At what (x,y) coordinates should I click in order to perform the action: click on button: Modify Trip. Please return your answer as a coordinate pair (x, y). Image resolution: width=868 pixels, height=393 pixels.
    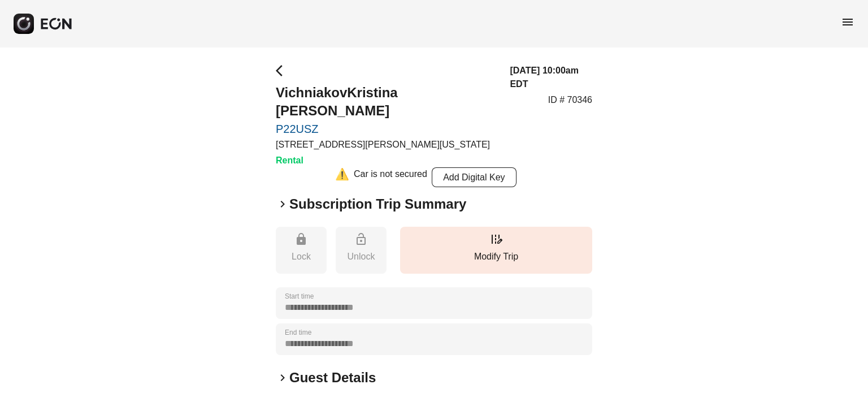
    Looking at the image, I should click on (497, 250).